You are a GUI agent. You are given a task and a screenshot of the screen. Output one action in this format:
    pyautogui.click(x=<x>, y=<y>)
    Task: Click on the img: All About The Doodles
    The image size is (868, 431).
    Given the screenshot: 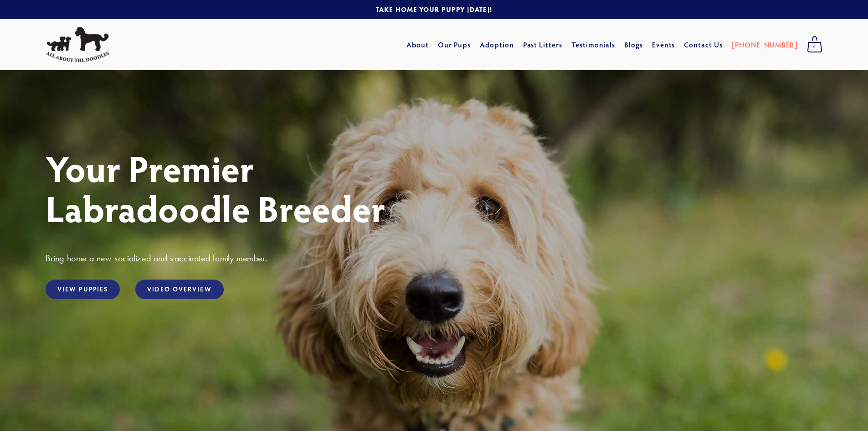 What is the action you would take?
    pyautogui.click(x=78, y=45)
    